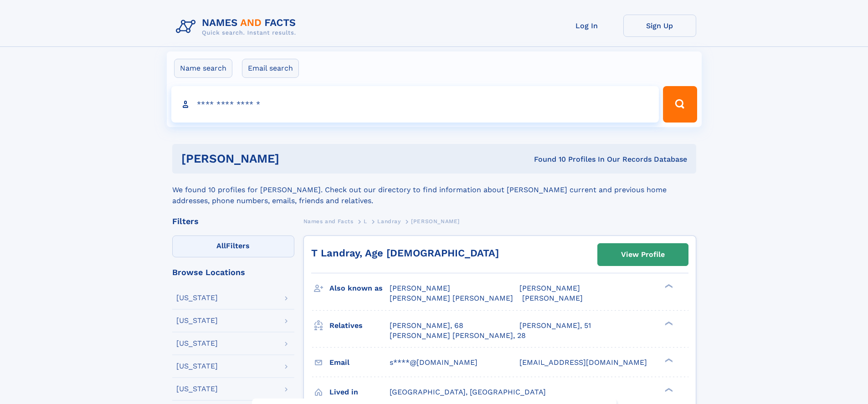 This screenshot has width=868, height=404. What do you see at coordinates (360, 392) in the screenshot?
I see `h3: Lived in` at bounding box center [360, 392].